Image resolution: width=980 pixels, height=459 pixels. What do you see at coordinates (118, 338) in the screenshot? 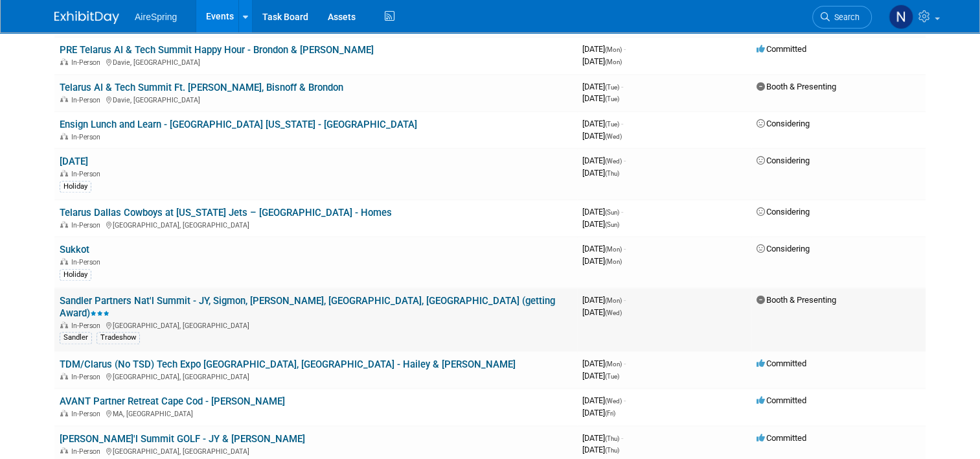
I see `div: Tradeshow` at bounding box center [118, 338].